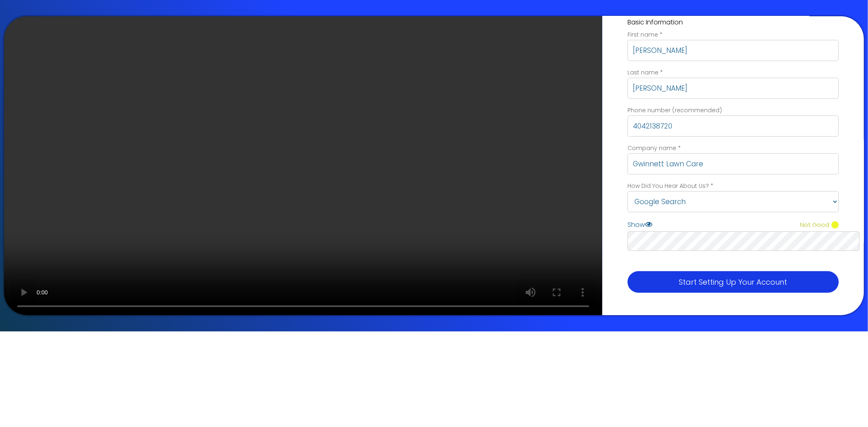  Describe the element at coordinates (733, 282) in the screenshot. I see `button: Start Setting Up Your Account` at that location.